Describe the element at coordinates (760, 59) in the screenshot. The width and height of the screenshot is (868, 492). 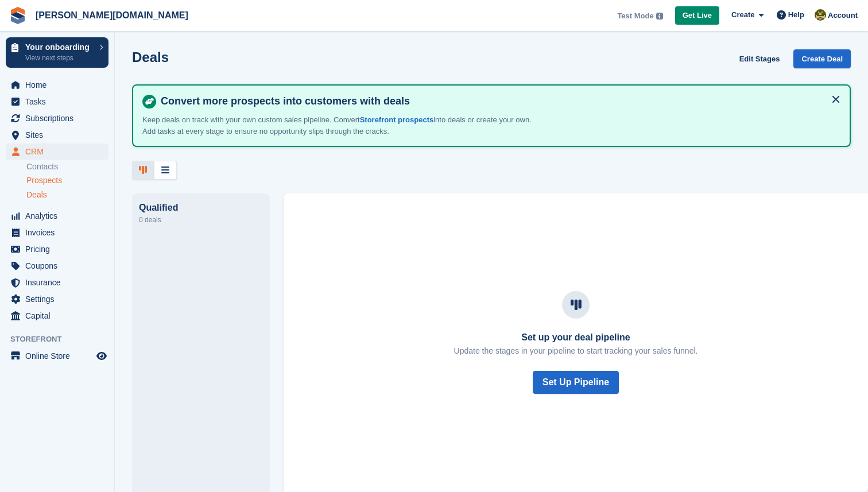
I see `a: Edit Stages` at that location.